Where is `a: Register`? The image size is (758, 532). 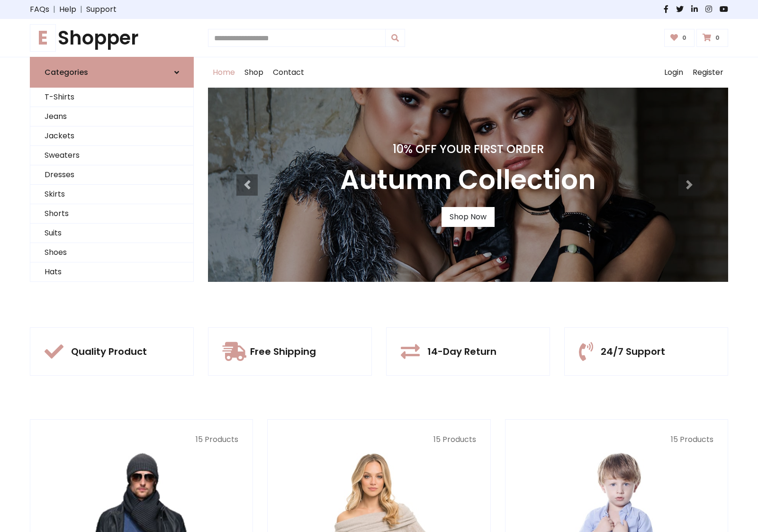 a: Register is located at coordinates (708, 73).